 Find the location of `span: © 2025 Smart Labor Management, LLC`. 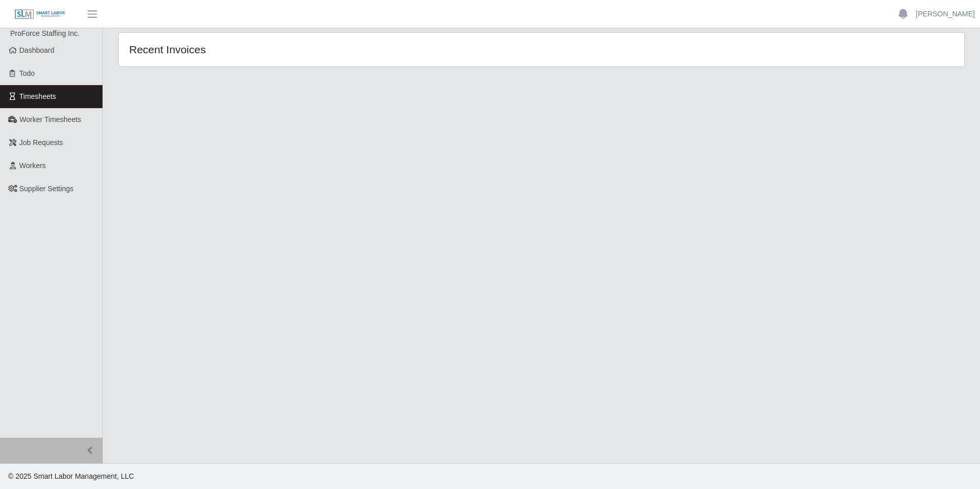

span: © 2025 Smart Labor Management, LLC is located at coordinates (71, 476).